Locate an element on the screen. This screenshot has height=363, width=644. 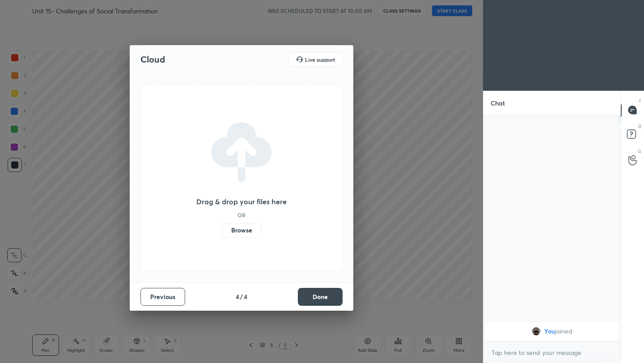
h2: Cloud is located at coordinates (152, 59).